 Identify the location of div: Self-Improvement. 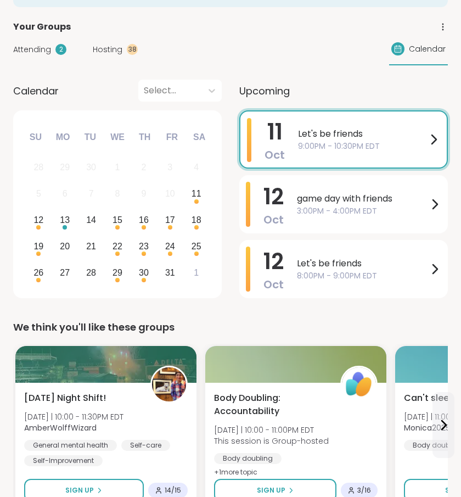
(63, 461).